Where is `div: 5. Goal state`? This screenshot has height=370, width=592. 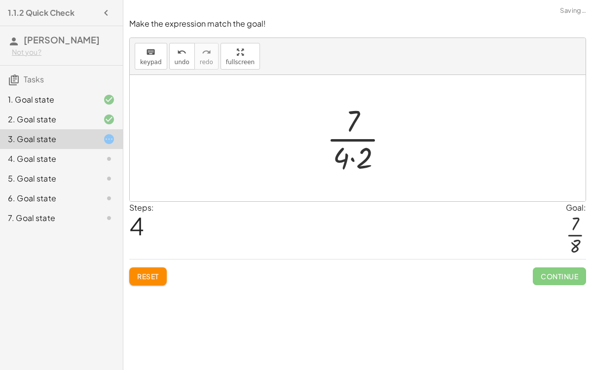
div: 5. Goal state is located at coordinates (47, 179).